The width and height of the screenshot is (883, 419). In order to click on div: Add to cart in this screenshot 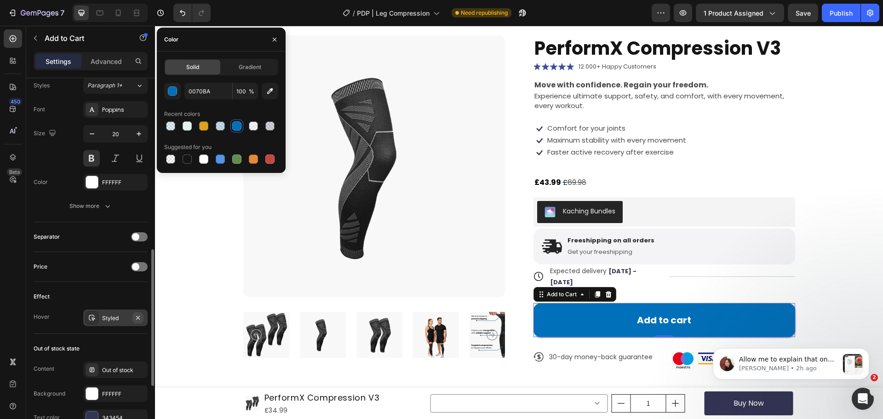, I will do `click(509, 294)`.